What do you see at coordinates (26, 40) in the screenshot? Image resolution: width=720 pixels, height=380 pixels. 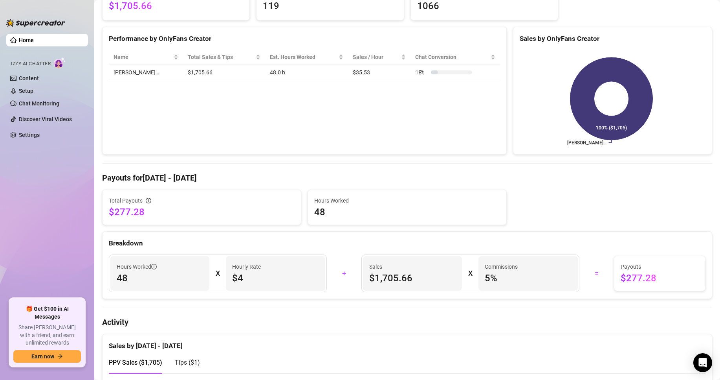 I see `a: Home` at bounding box center [26, 40].